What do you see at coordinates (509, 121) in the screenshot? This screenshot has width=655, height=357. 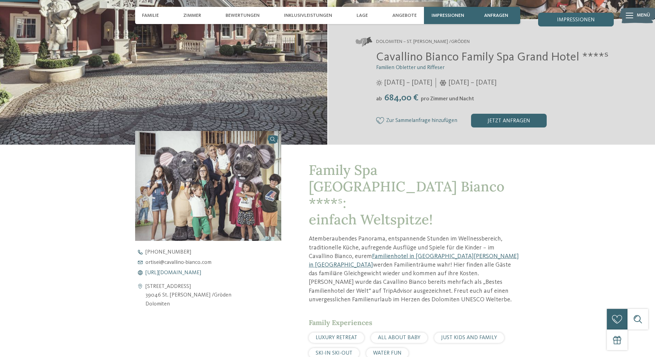 I see `div: jetzt anfragen` at bounding box center [509, 121].